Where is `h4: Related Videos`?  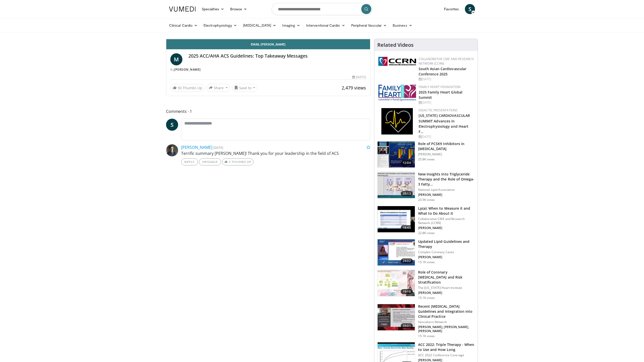
h4: Related Videos is located at coordinates (396, 45).